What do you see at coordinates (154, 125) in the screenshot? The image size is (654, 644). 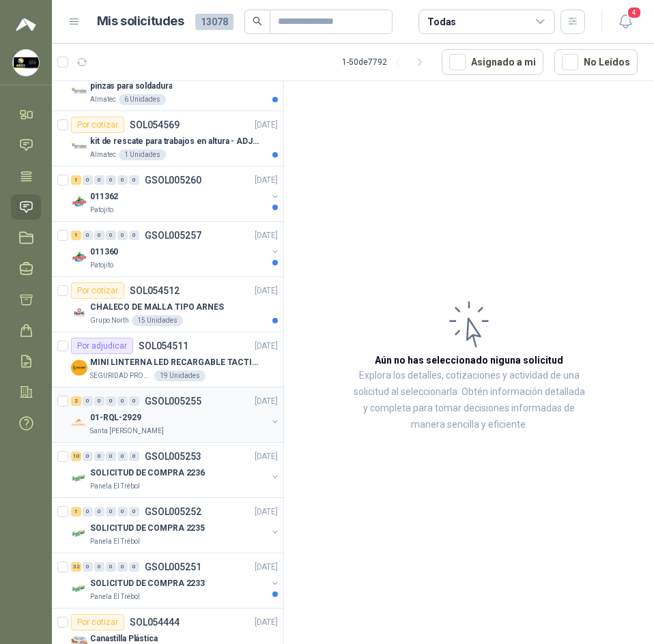 I see `p: SOL054569` at bounding box center [154, 125].